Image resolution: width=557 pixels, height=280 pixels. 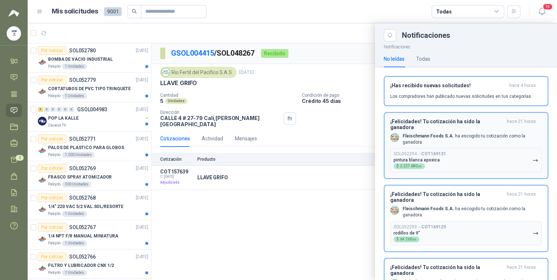 What do you see at coordinates (466, 160) in the screenshot?
I see `button: SOL052294→COT169131pintura blanca epoxica$2.227.680,00` at bounding box center [466, 160].